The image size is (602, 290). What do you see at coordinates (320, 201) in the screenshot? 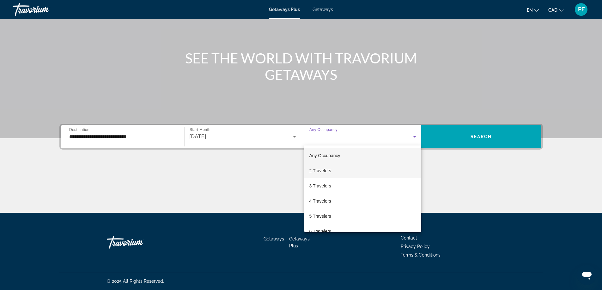
I see `span: 4 Travelers` at bounding box center [320, 201].